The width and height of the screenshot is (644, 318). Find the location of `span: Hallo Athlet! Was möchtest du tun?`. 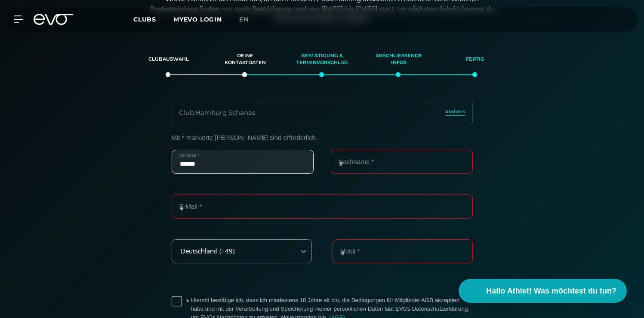

span: Hallo Athlet! Was möchtest du tun? is located at coordinates (551, 291).